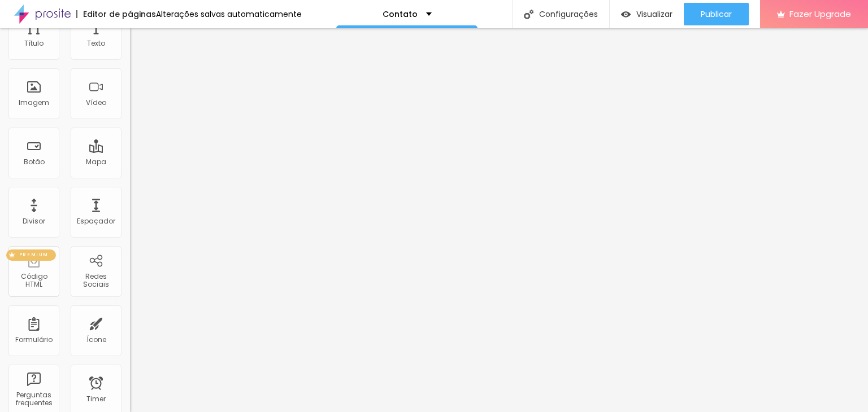 The width and height of the screenshot is (868, 412). Describe the element at coordinates (96, 221) in the screenshot. I see `div: Espaçador` at that location.